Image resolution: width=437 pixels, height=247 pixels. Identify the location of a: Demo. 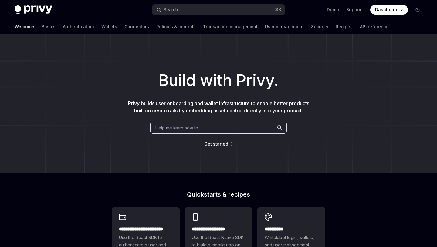
(333, 10).